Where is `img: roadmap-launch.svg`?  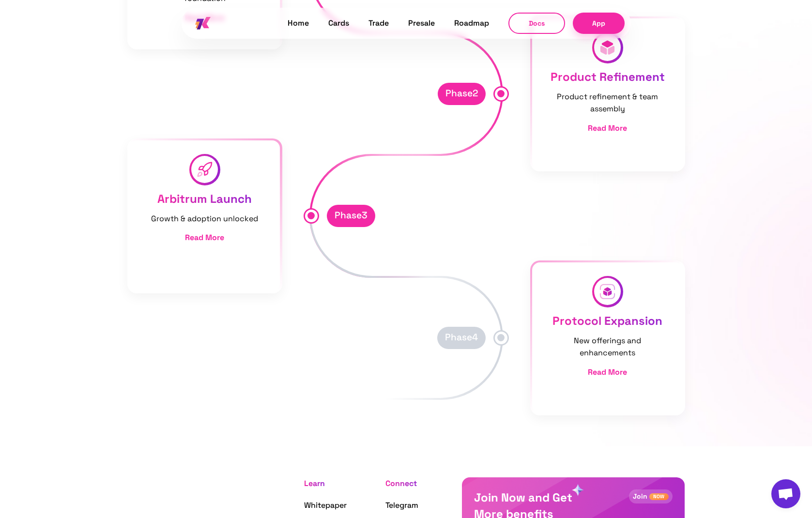 img: roadmap-launch.svg is located at coordinates (204, 169).